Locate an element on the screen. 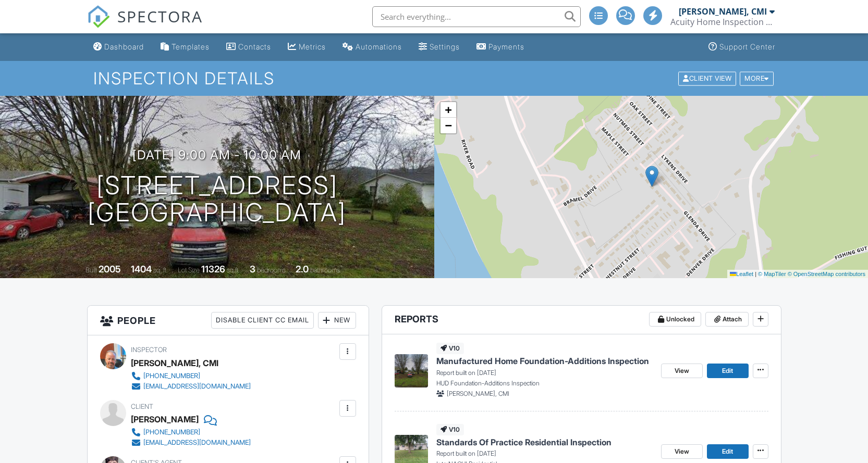 The height and width of the screenshot is (463, 868). a: Contacts is located at coordinates (249, 47).